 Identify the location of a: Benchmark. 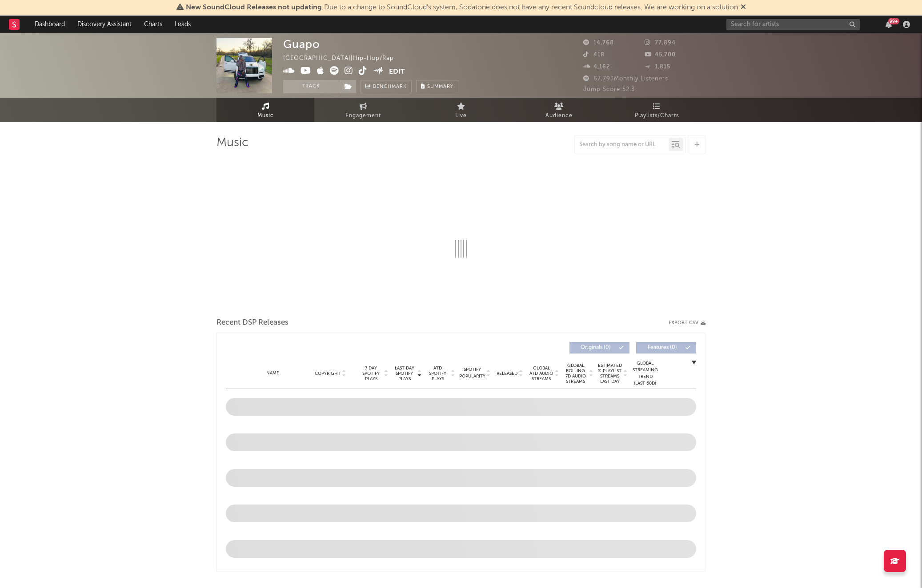
(386, 87).